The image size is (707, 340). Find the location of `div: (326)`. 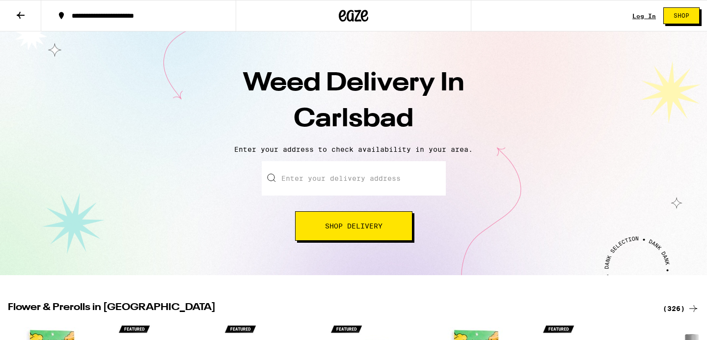

div: (326) is located at coordinates (681, 308).